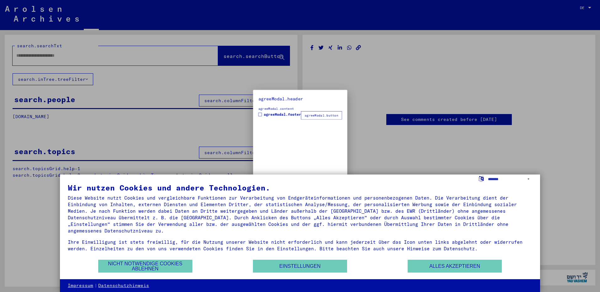 This screenshot has height=292, width=600. What do you see at coordinates (300, 188) in the screenshot?
I see `div: Wir nutzen Cookies und andere Technologien.` at bounding box center [300, 188].